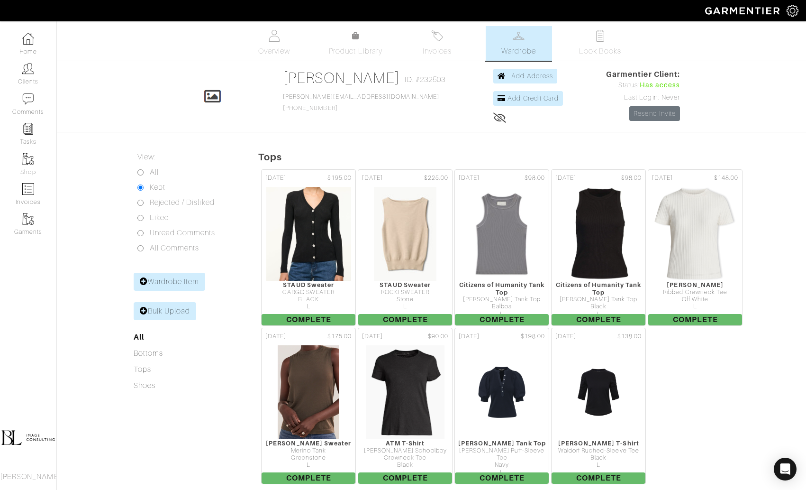  What do you see at coordinates (598, 234) in the screenshot?
I see `img: m3LQFodfpdhRqX7dbFTNnBsd` at bounding box center [598, 234].